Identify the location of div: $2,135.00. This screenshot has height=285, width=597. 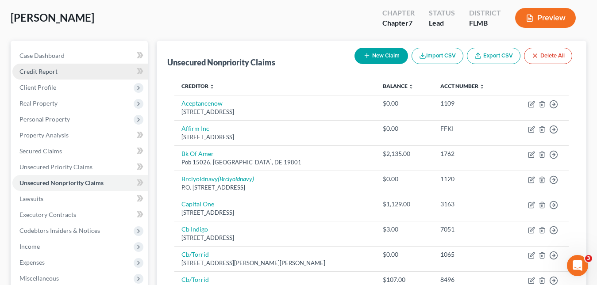
(404, 154).